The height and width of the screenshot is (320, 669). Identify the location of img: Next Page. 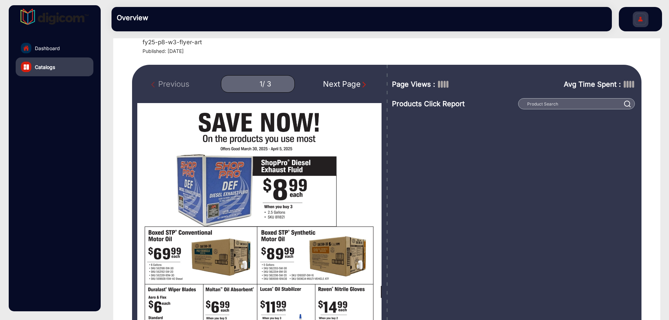
(364, 85).